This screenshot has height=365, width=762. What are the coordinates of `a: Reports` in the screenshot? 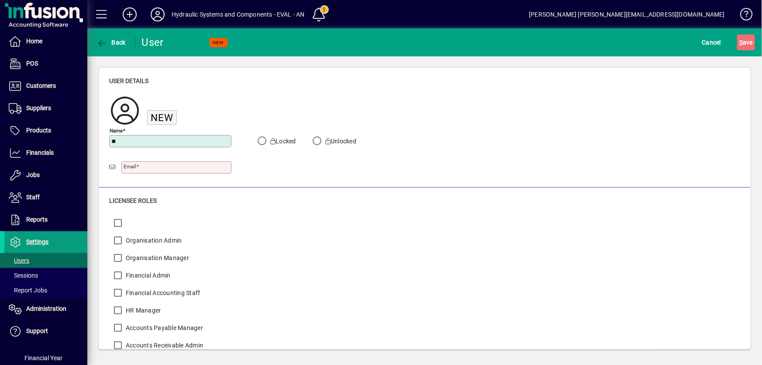 It's located at (46, 220).